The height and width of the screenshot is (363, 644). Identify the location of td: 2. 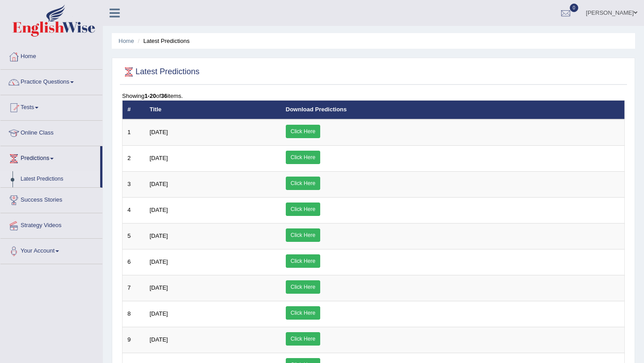
(133, 159).